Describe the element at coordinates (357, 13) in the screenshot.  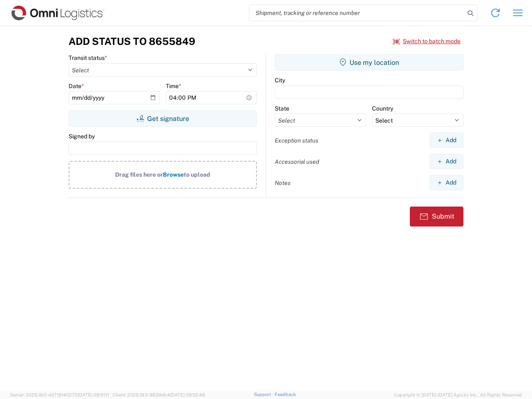
I see `input: Shipment, tracking or reference number` at that location.